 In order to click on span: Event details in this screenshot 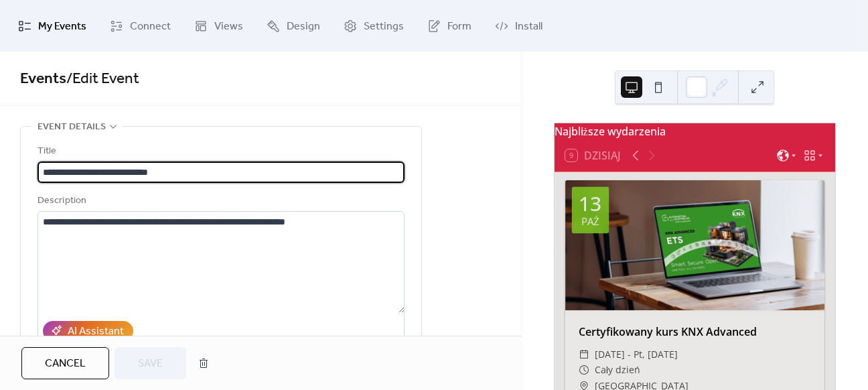, I will do `click(71, 128)`.